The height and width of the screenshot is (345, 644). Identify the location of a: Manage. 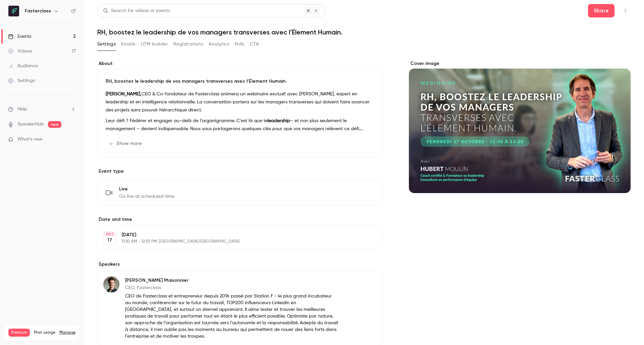
(68, 333).